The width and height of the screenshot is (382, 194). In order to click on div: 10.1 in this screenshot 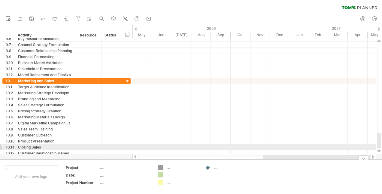, I will do `click(10, 87)`.